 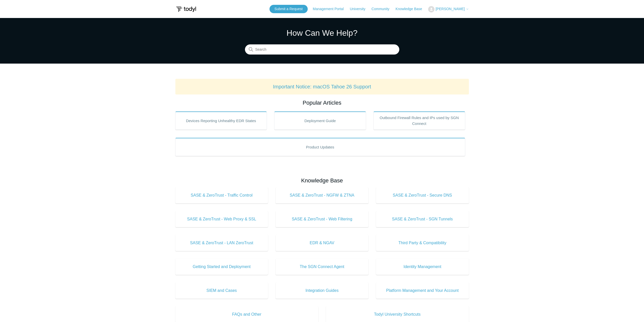 What do you see at coordinates (422, 195) in the screenshot?
I see `span: SASE & ZeroTrust - Secure DNS` at bounding box center [422, 195].